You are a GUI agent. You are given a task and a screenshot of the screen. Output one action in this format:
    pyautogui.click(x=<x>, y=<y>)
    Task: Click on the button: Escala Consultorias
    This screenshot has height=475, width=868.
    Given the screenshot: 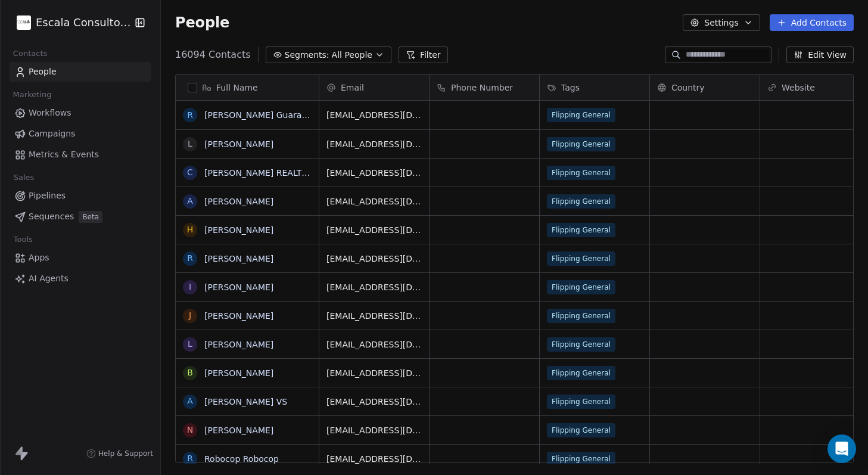 What is the action you would take?
    pyautogui.click(x=70, y=23)
    